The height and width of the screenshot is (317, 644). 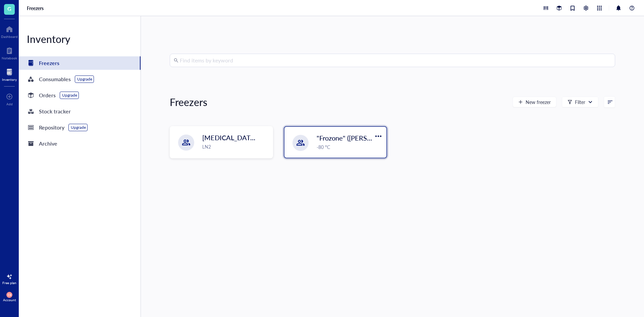 I want to click on div: Notebook, so click(x=10, y=58).